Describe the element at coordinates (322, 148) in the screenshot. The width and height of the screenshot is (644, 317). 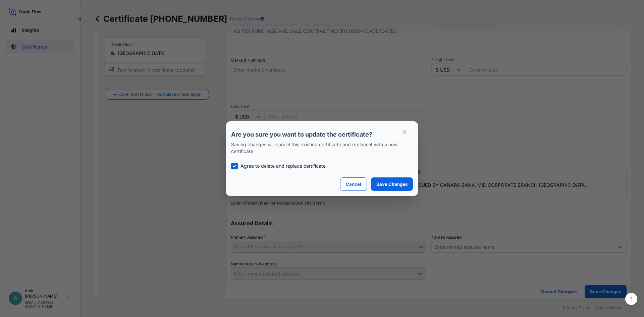
I see `p: Saving changes will cancel this existing certificate and replace it with a new certificate` at that location.